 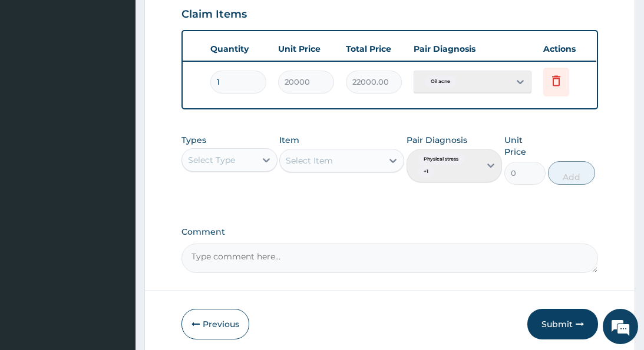 I want to click on button: Previous, so click(x=215, y=324).